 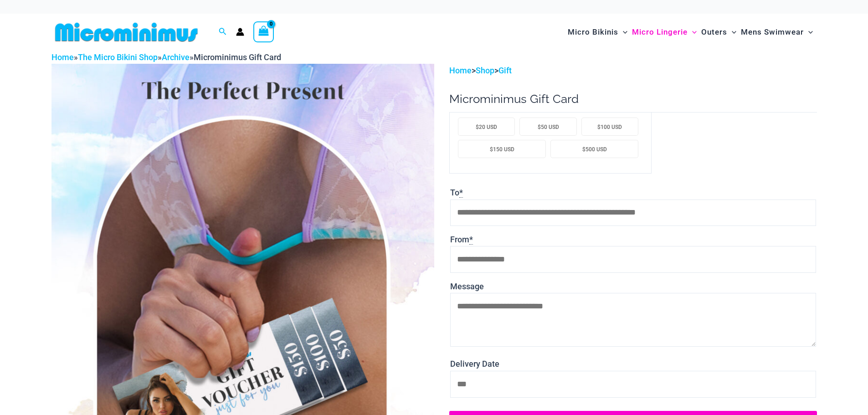 What do you see at coordinates (633, 286) in the screenshot?
I see `label: Message` at bounding box center [633, 286].